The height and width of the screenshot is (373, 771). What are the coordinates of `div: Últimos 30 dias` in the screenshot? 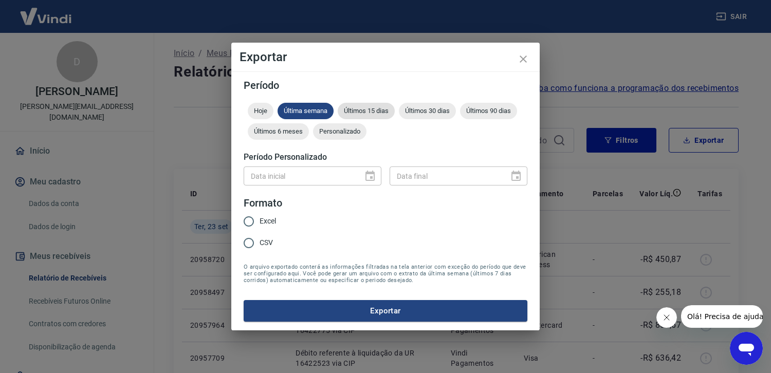 It's located at (427, 111).